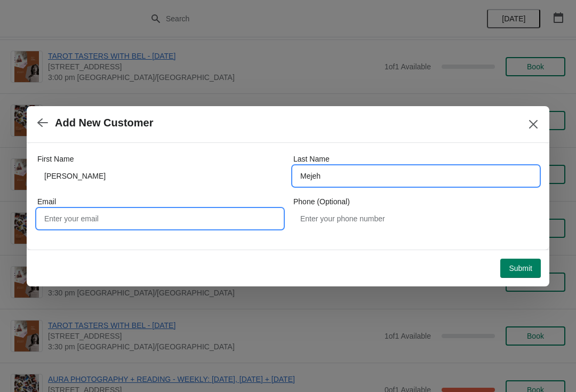 The image size is (576, 392). Describe the element at coordinates (55, 159) in the screenshot. I see `label: First Name` at that location.